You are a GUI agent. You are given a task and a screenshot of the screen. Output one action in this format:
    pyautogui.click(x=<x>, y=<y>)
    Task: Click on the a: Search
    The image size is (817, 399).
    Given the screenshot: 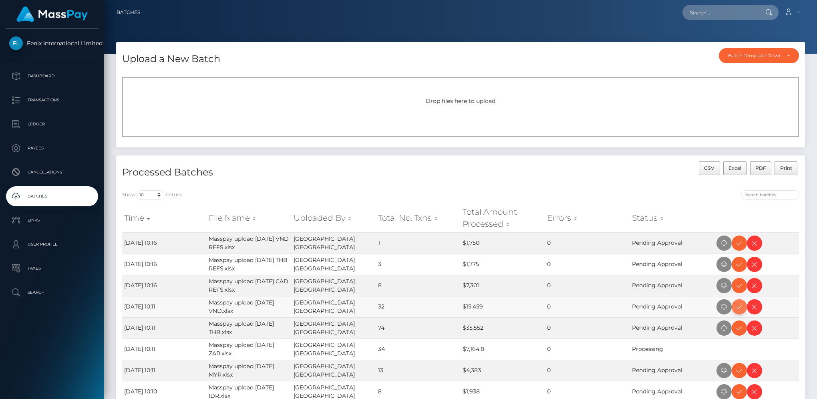 What is the action you would take?
    pyautogui.click(x=52, y=292)
    